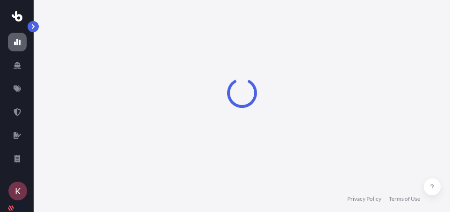 This screenshot has width=450, height=212. I want to click on p: Terms of Use, so click(405, 199).